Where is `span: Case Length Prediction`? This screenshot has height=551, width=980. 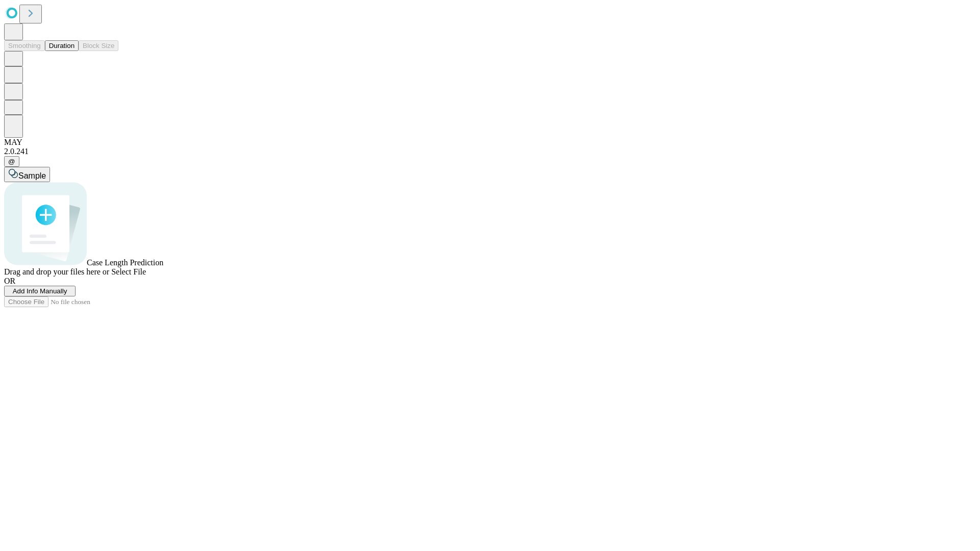
span: Case Length Prediction is located at coordinates (125, 262).